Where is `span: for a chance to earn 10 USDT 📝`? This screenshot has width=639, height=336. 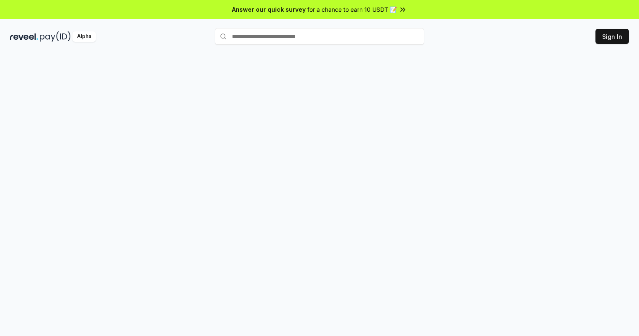 span: for a chance to earn 10 USDT 📝 is located at coordinates (352, 9).